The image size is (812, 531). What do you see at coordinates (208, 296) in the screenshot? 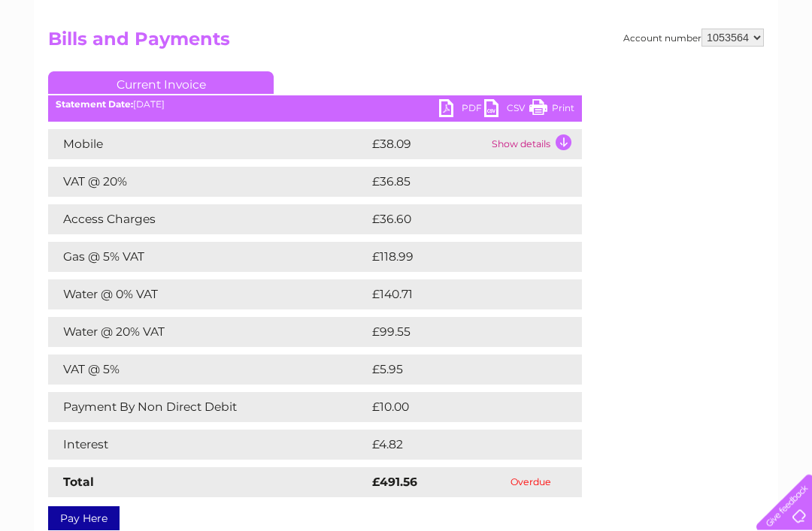
I see `td: Water @ 0% VAT` at bounding box center [208, 296].